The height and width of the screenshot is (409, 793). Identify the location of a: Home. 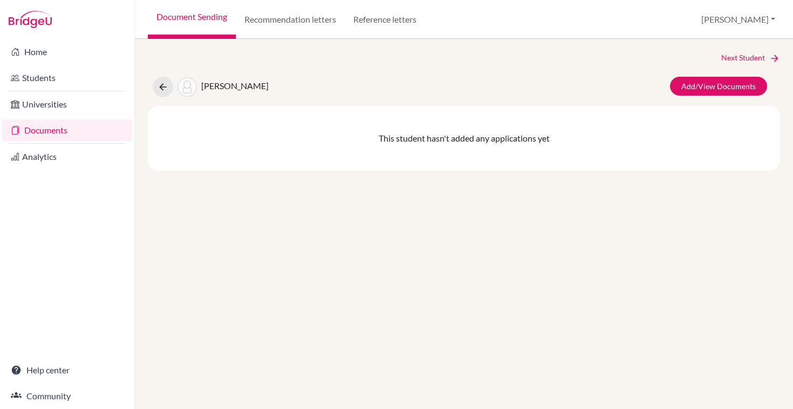
(67, 52).